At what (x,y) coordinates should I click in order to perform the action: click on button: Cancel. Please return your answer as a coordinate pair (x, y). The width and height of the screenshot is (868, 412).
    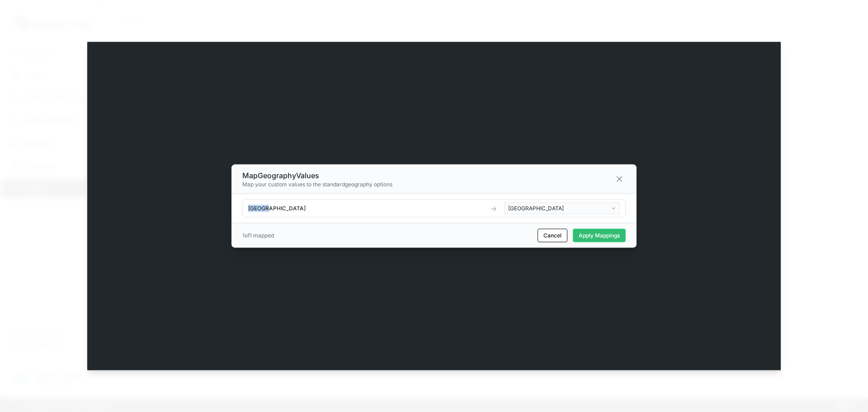
    Looking at the image, I should click on (552, 235).